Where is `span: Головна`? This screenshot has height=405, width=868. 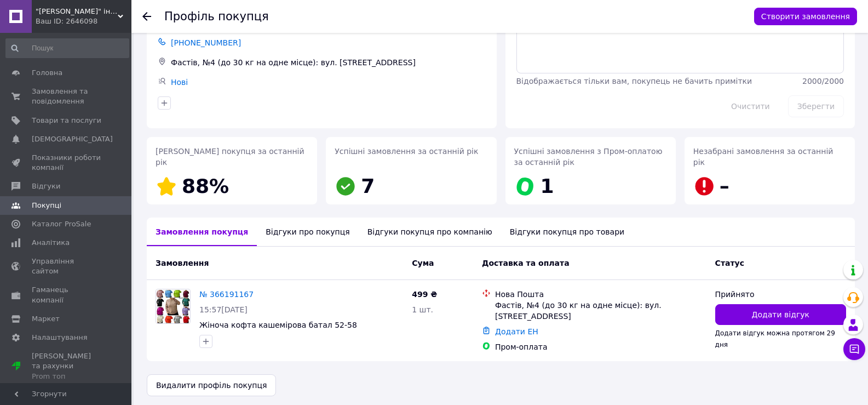
span: Головна is located at coordinates (47, 73).